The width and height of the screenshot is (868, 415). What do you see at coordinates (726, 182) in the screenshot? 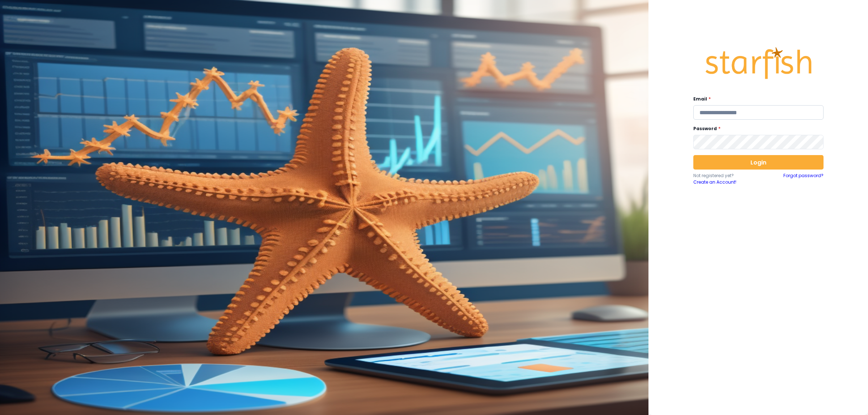
I see `a: Create an Account!` at bounding box center [726, 182].